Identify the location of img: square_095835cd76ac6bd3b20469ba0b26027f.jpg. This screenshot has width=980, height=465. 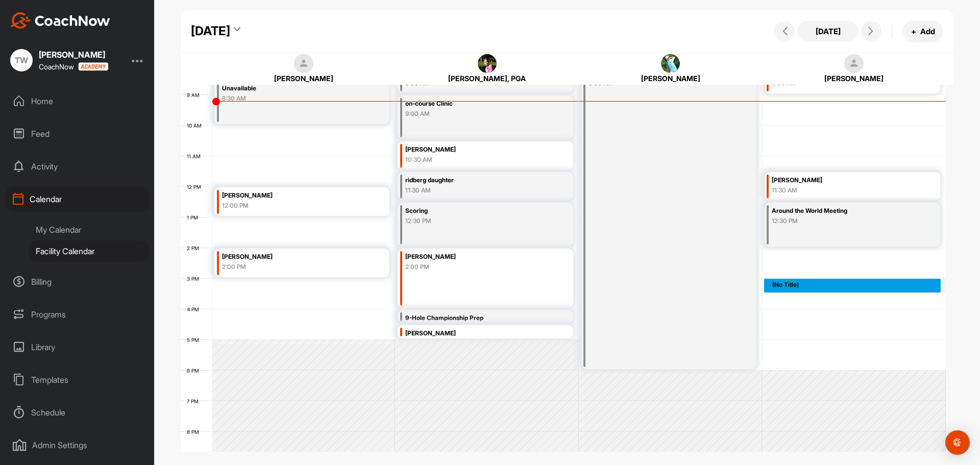
(487, 64).